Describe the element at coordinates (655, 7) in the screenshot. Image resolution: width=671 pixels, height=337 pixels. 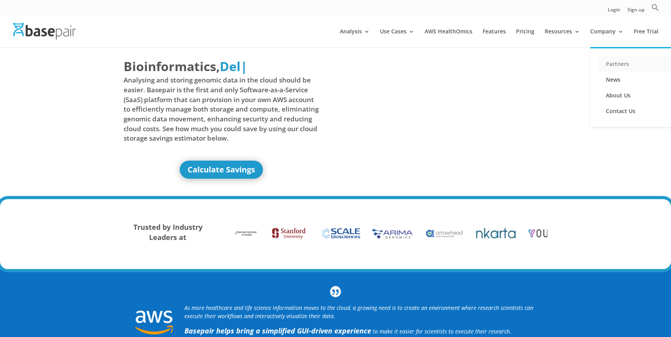
I see `svg: Search` at that location.